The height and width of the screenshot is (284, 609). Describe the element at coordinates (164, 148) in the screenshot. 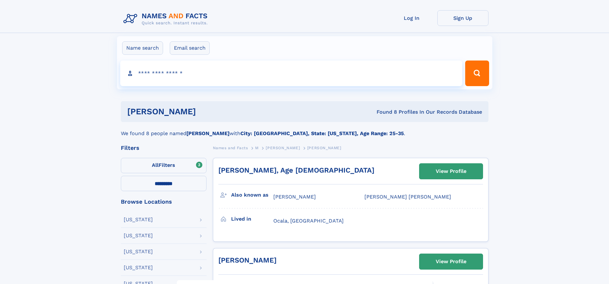

I see `div: Filters` at that location.